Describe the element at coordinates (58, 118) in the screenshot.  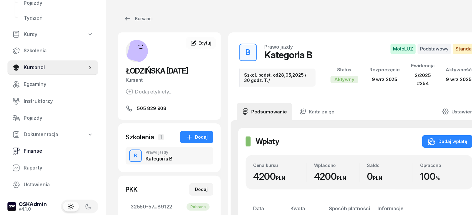
I see `span: Pojazdy` at that location.